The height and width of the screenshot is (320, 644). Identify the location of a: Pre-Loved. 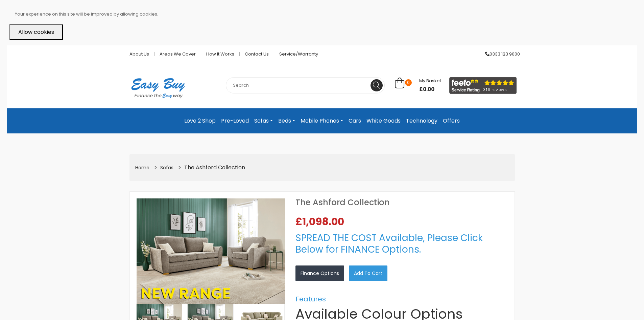
(235, 121).